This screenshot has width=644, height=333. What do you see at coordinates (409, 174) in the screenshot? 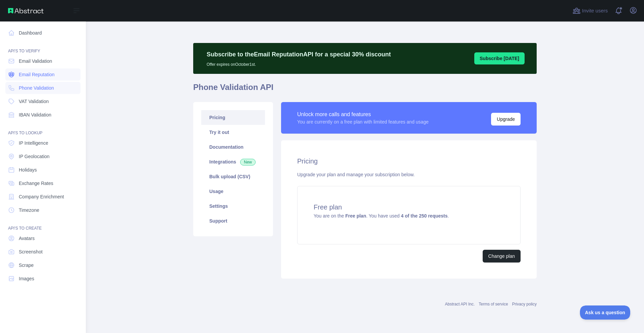
I see `div: Upgrade your plan and manage your subscription below.` at bounding box center [409, 174].